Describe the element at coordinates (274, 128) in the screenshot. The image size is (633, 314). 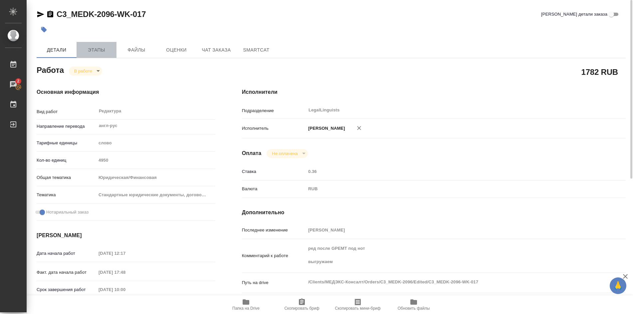
I see `p: Исполнитель` at that location.